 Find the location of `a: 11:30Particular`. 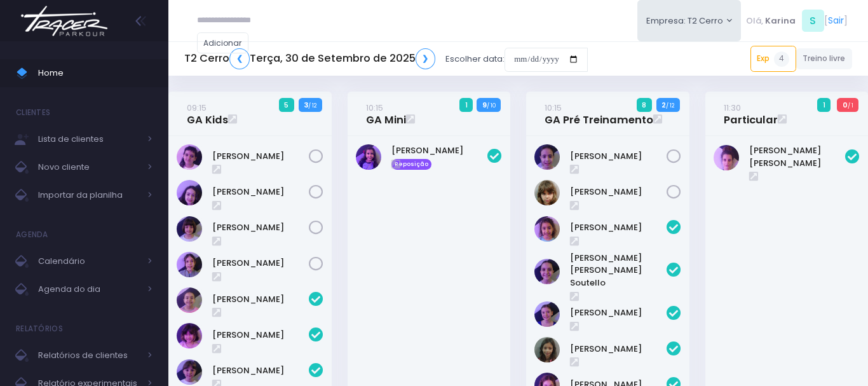

a: 11:30Particular is located at coordinates (751, 114).